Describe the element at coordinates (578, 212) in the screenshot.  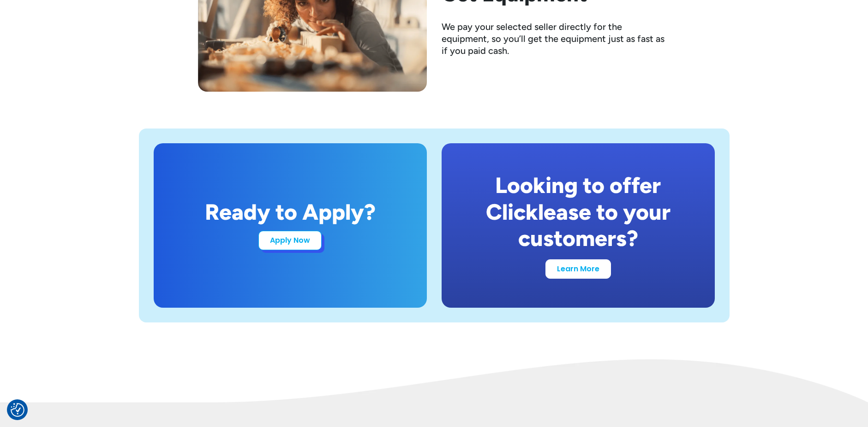
I see `div: Looking to offer Clicklease to your customers?` at that location.